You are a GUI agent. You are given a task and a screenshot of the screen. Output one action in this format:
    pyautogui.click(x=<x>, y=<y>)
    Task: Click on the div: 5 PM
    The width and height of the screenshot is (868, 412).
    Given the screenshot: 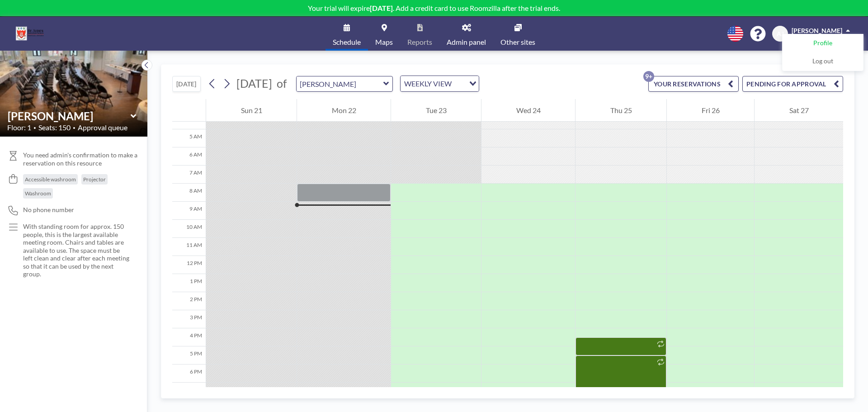 What is the action you would take?
    pyautogui.click(x=189, y=355)
    